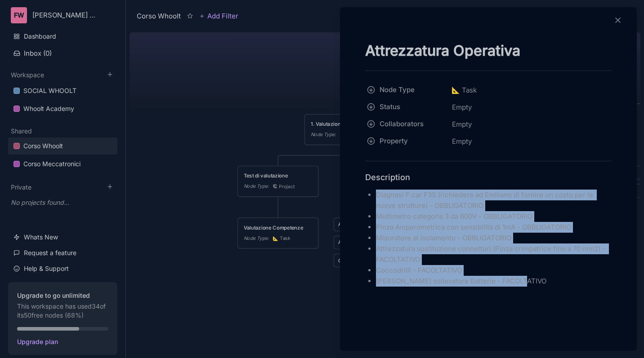 The height and width of the screenshot is (358, 644). I want to click on button: Node Type, so click(405, 90).